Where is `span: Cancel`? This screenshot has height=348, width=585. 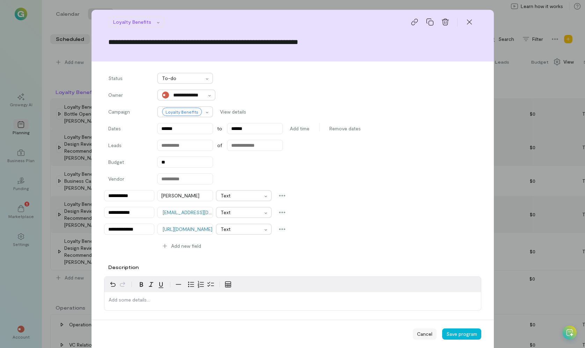
span: Cancel is located at coordinates (425, 334).